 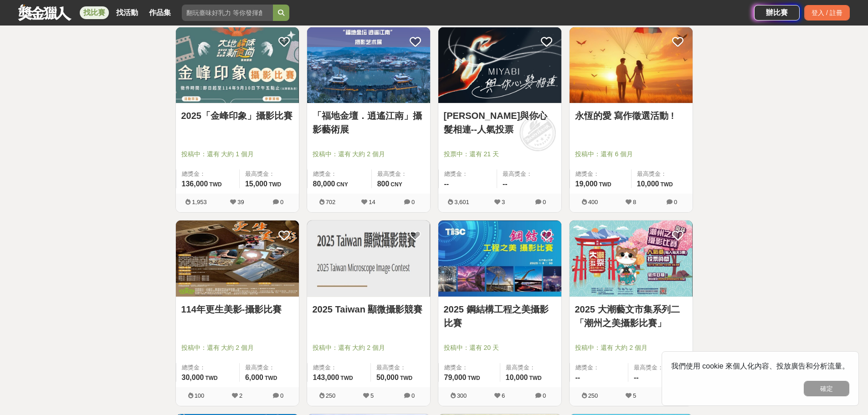 I want to click on span: 8, so click(x=634, y=202).